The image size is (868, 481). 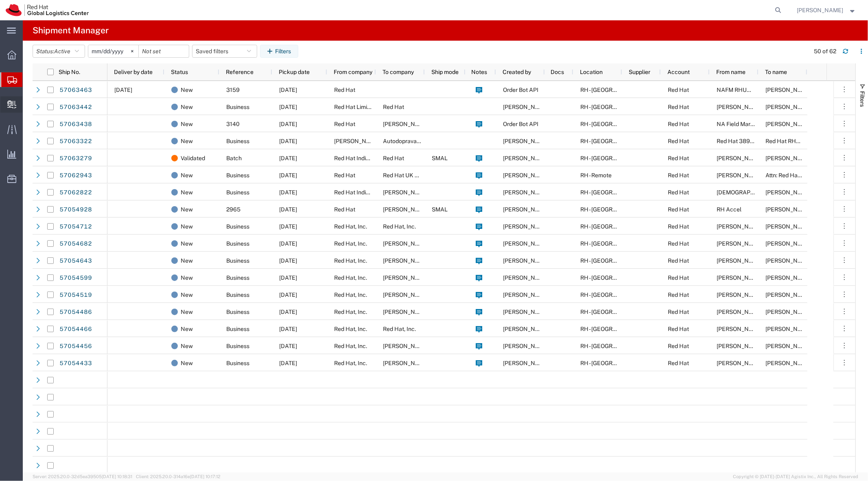 What do you see at coordinates (678, 72) in the screenshot?
I see `span: Account` at bounding box center [678, 72].